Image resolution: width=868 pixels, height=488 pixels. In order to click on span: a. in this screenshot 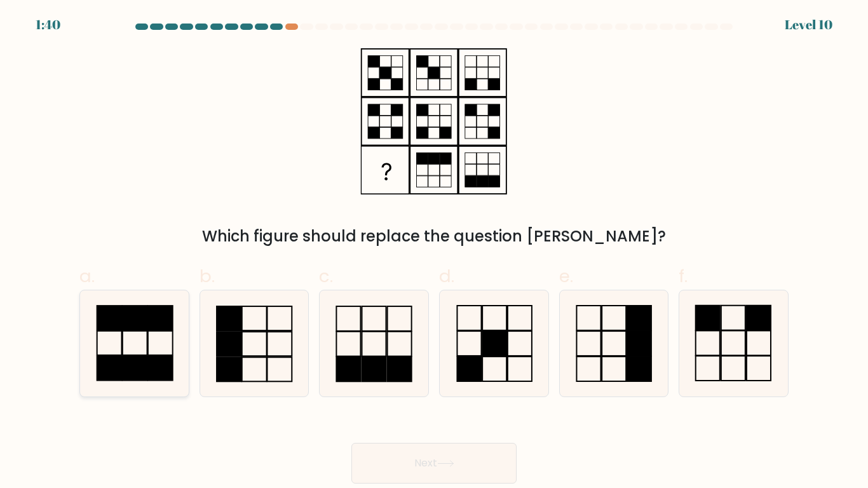, I will do `click(87, 276)`.